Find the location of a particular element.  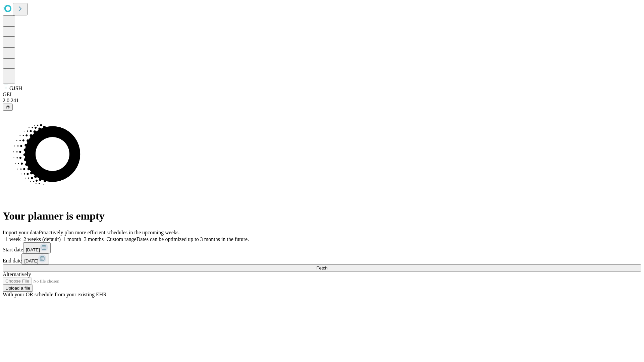

div: End date is located at coordinates (322, 259).